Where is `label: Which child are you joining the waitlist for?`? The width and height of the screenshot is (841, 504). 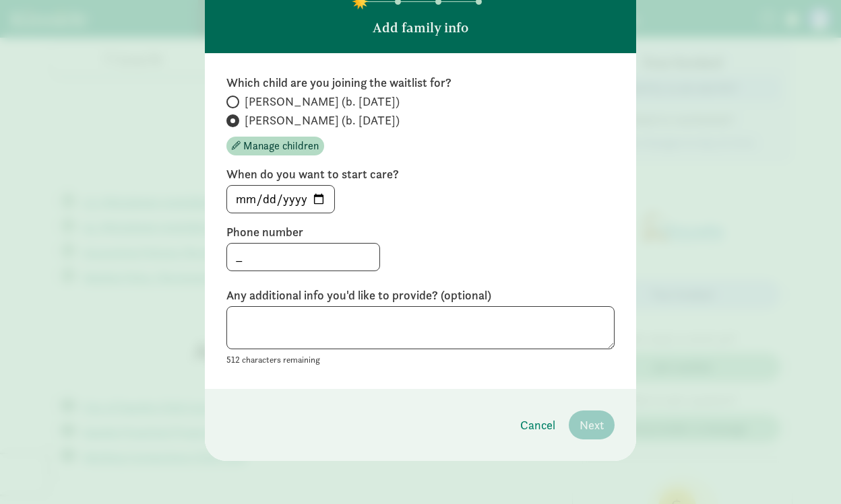 label: Which child are you joining the waitlist for? is located at coordinates (420, 83).